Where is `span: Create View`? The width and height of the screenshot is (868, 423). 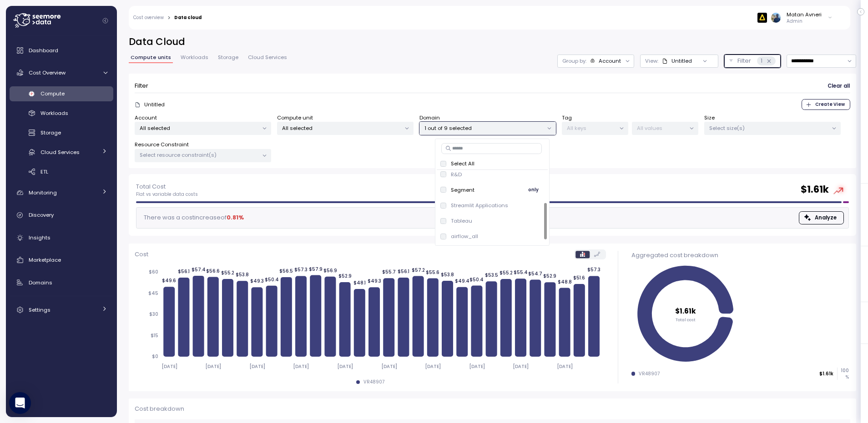
span: Create View is located at coordinates (830, 104).